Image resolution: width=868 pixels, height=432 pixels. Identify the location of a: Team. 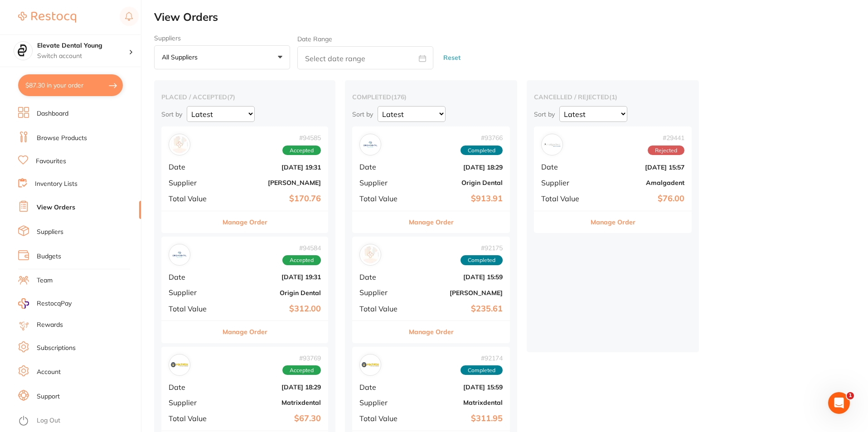
(44, 281).